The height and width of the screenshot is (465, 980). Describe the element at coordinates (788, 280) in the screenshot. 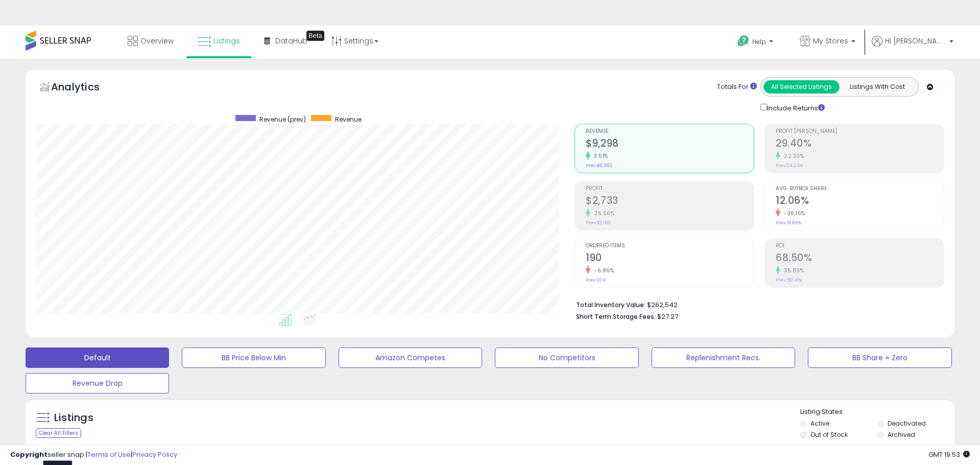

I see `small: Prev: 50.41%` at that location.